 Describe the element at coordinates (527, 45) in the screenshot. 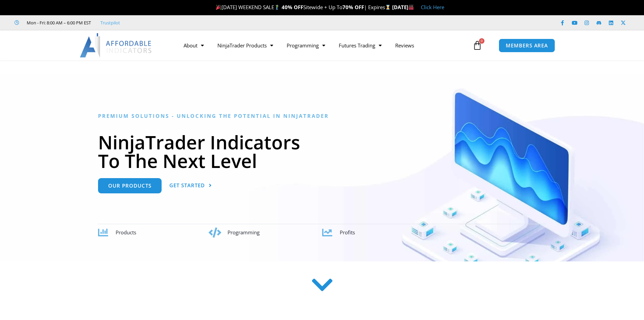

I see `a: MEMBERS AREA` at that location.